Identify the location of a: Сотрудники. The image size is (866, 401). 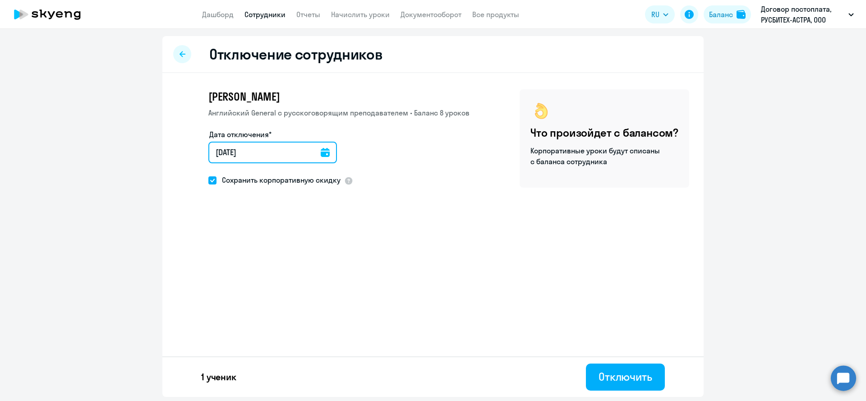
(265, 14).